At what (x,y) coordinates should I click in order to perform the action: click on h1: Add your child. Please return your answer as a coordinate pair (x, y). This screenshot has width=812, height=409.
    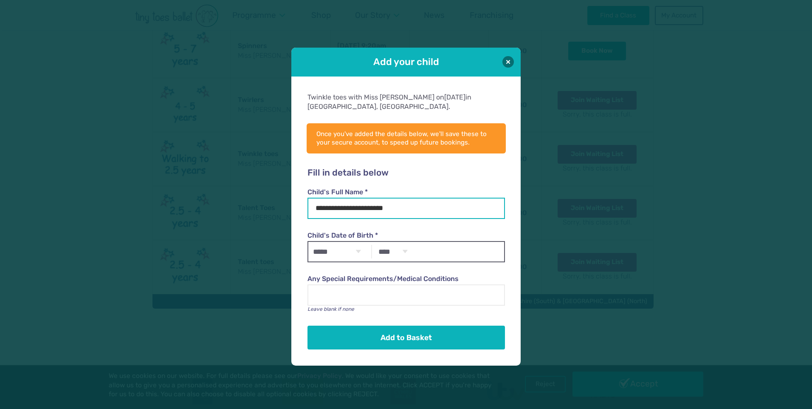
    Looking at the image, I should click on (406, 62).